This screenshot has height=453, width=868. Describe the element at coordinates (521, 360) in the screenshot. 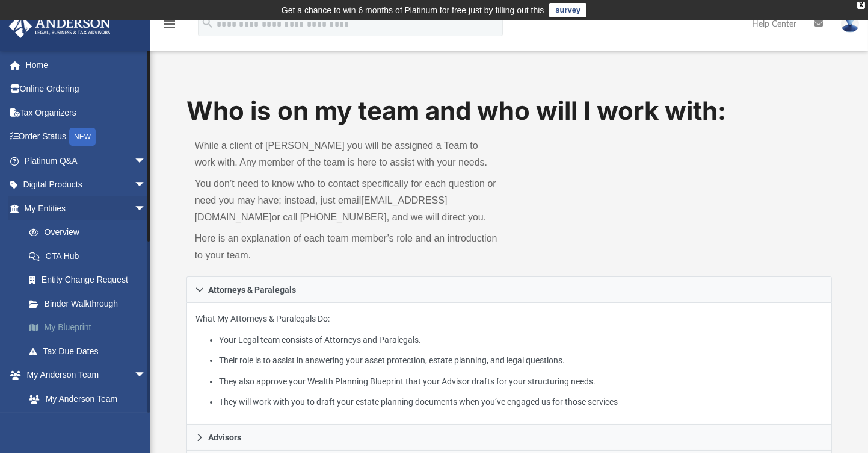

I see `li: Their role is to assist in answering your asset protection, estate planning, and legal questions.` at that location.